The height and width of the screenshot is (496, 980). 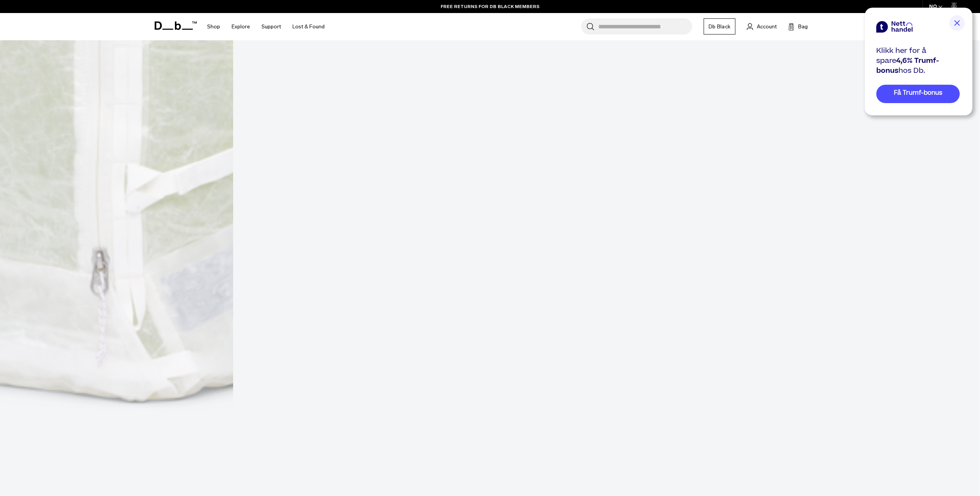 What do you see at coordinates (309, 27) in the screenshot?
I see `a: Lost & Found` at bounding box center [309, 27].